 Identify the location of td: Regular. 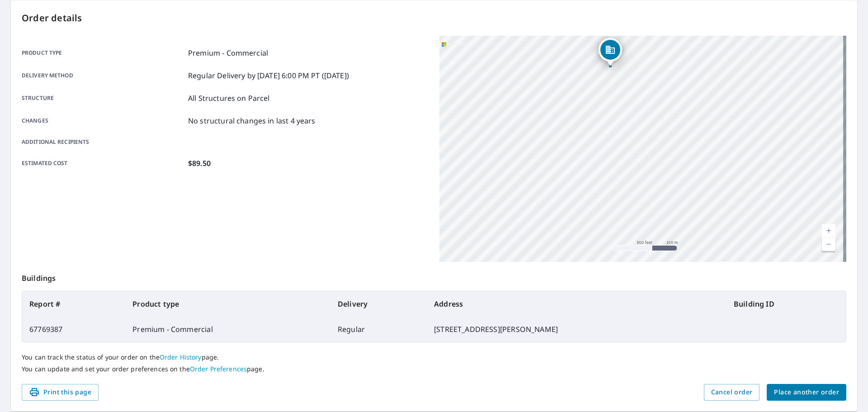
(378, 329).